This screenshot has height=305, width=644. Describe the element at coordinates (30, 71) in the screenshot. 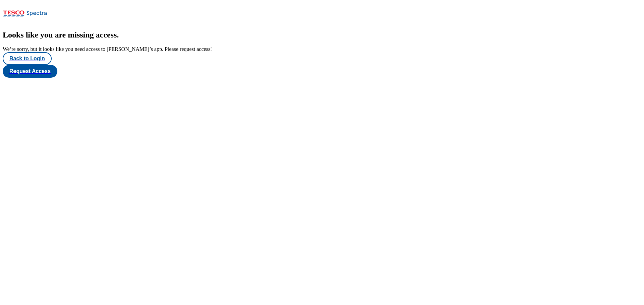

I see `button: Request Access` at that location.